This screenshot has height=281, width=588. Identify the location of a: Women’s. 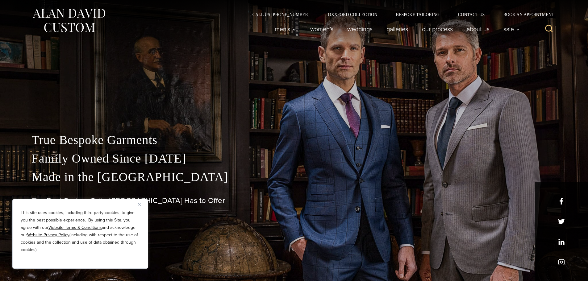
(322, 29).